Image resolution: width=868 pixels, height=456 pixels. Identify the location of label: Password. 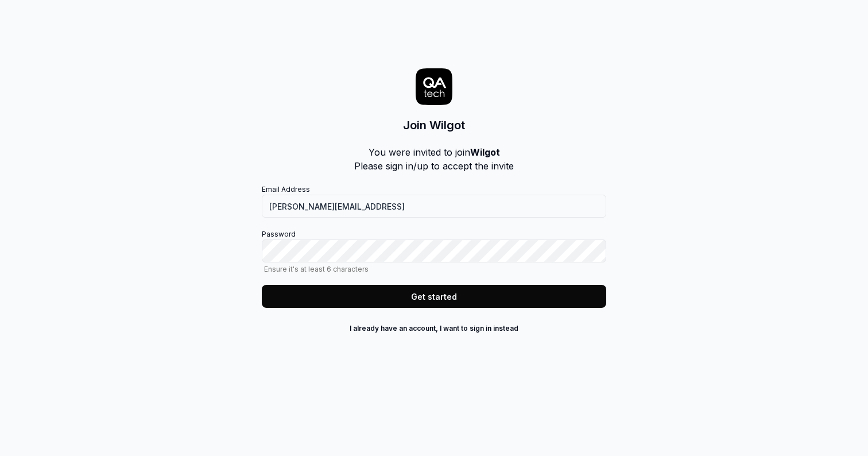
(434, 251).